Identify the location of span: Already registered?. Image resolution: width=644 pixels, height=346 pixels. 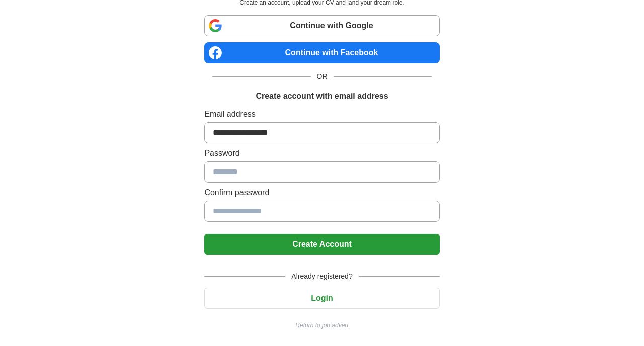
(322, 276).